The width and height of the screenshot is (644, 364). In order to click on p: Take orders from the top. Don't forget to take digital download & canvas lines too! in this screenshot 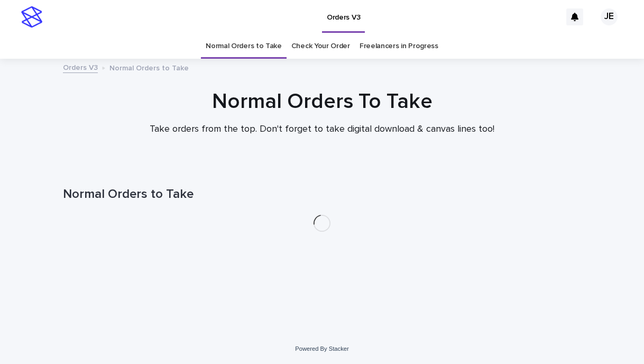, I will do `click(322, 130)`.